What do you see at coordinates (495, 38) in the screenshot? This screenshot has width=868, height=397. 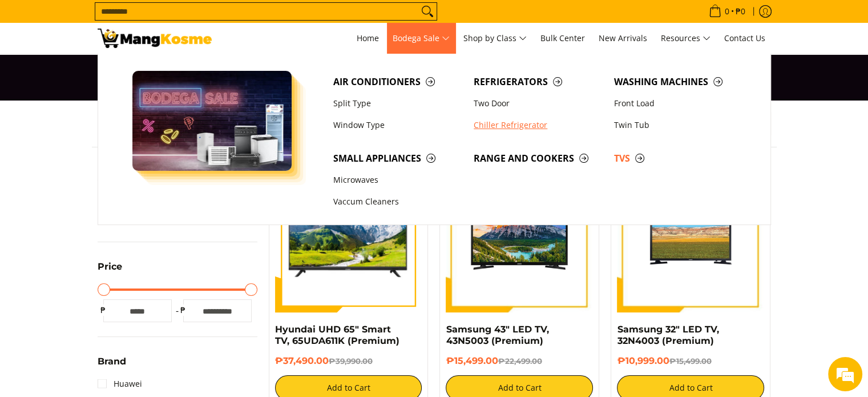 I see `a: Shop by Class` at bounding box center [495, 38].